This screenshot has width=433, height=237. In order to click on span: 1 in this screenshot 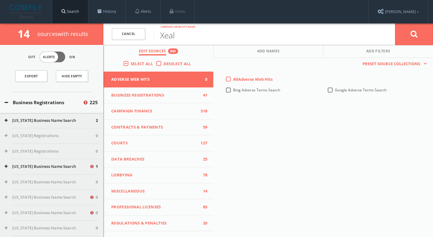, I will do `click(97, 166)`.